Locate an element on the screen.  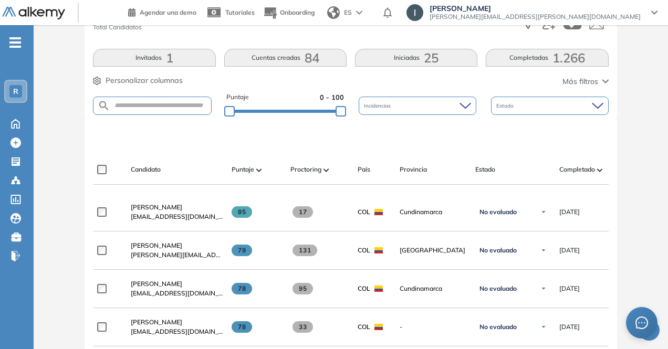
span: R is located at coordinates (16, 91).